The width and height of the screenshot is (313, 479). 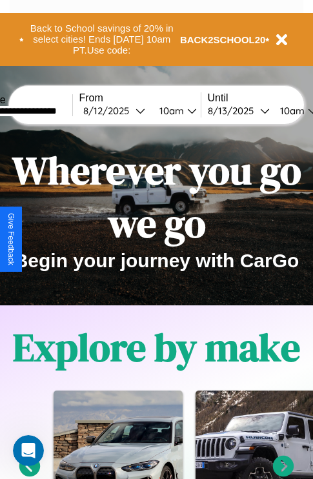 I want to click on div: 8 / 12 / 2025, so click(x=109, y=110).